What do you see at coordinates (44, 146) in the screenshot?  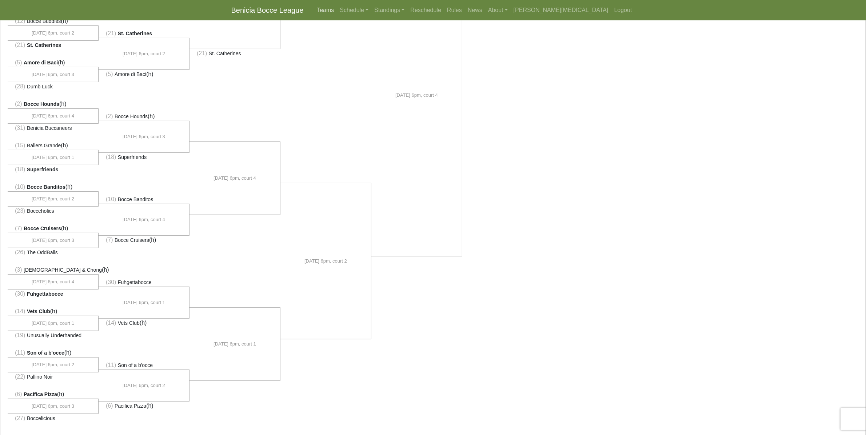 I see `span: Ballers Grande` at bounding box center [44, 146].